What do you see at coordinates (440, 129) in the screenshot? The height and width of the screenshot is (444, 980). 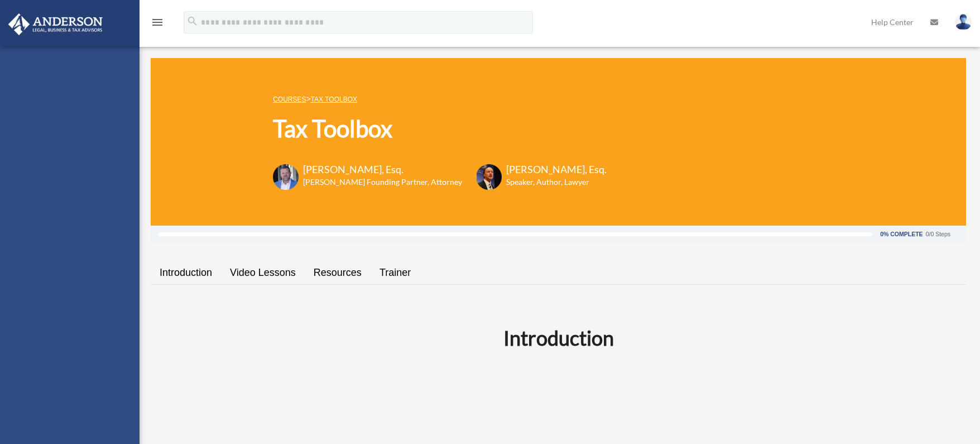 I see `h1: Tax Toolbox` at bounding box center [440, 129].